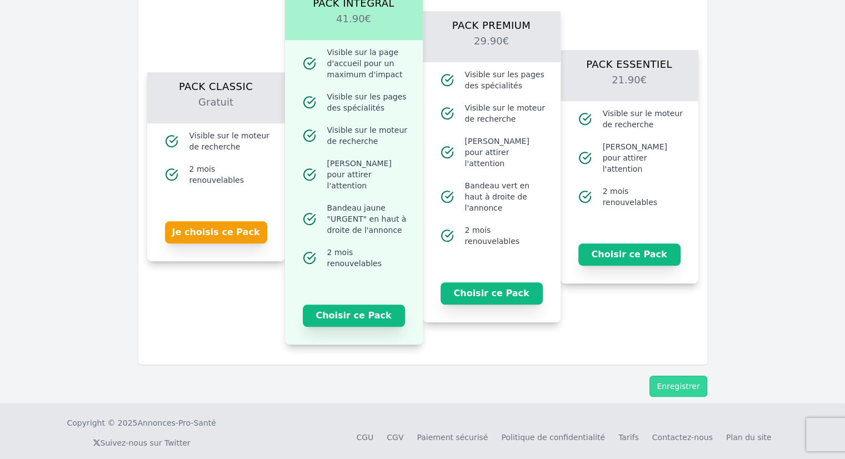  I want to click on div: Copyright © 2025, so click(142, 423).